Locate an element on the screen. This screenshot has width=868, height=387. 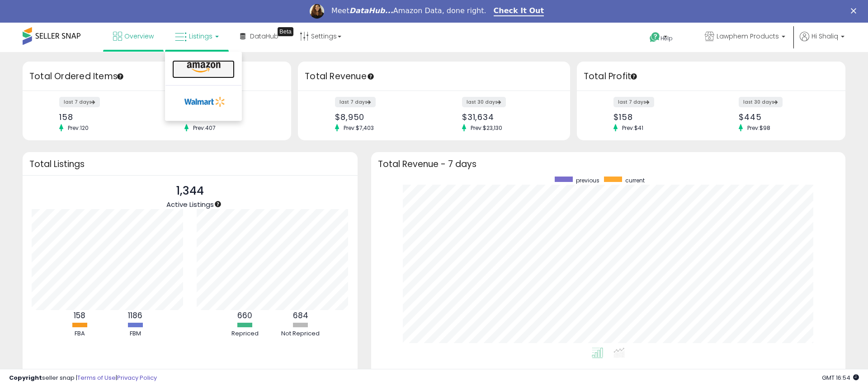
h3: Total Listings is located at coordinates (190, 163).